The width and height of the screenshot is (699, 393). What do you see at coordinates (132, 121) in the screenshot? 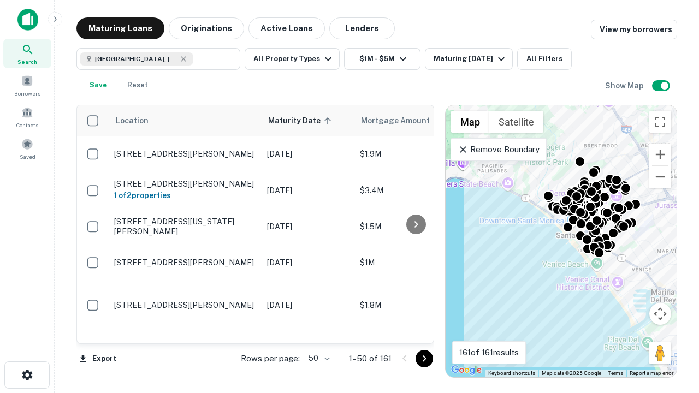
I see `span: Location` at bounding box center [132, 121].